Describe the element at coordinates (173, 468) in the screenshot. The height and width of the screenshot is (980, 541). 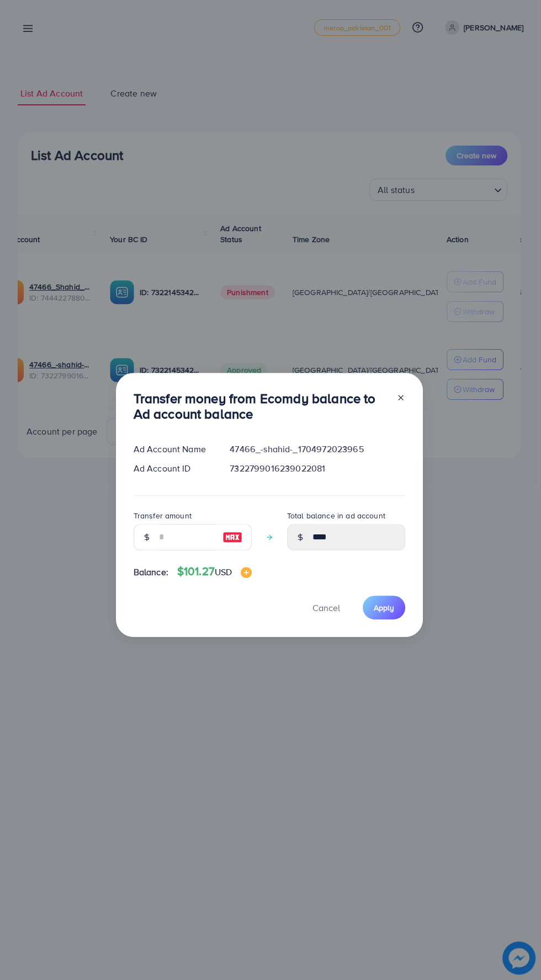
I see `div: Ad Account ID` at that location.